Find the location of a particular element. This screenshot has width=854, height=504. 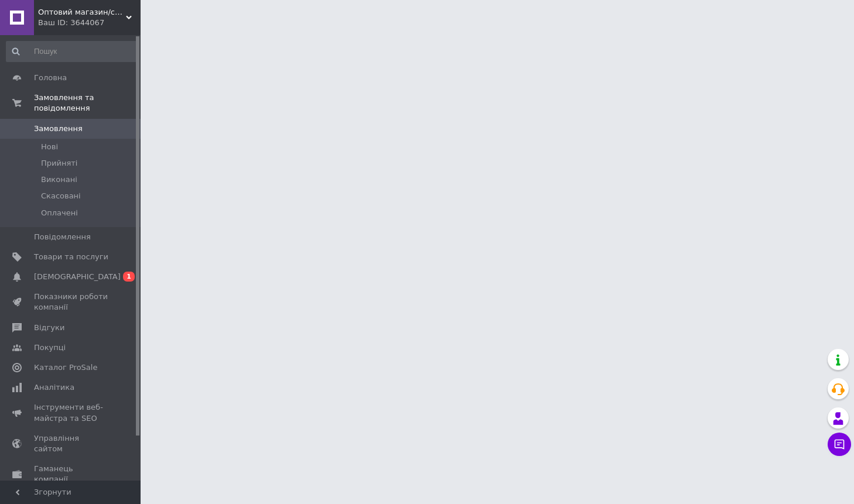

span: Нові is located at coordinates (49, 147).